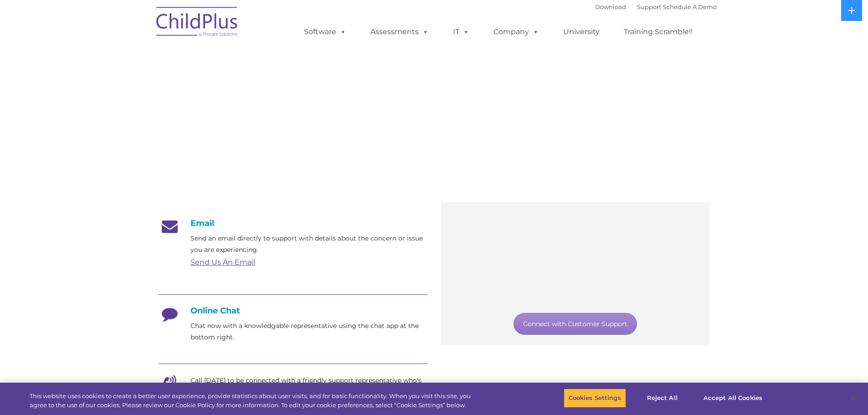 This screenshot has width=868, height=415. I want to click on h4: Online Chat, so click(292, 311).